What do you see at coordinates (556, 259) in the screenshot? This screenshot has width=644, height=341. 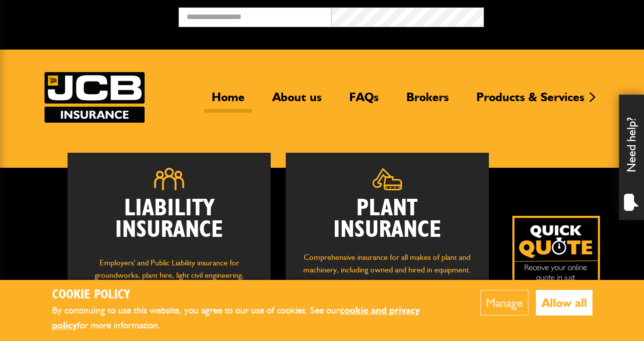 I see `a: Get your insurance quote isn just 2-minutes` at bounding box center [556, 259].